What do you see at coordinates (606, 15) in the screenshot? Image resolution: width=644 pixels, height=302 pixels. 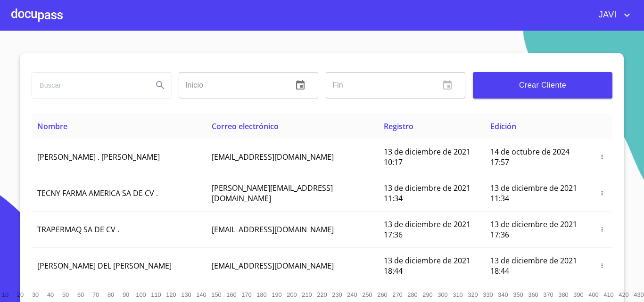 I see `span: JAVI` at bounding box center [606, 15].